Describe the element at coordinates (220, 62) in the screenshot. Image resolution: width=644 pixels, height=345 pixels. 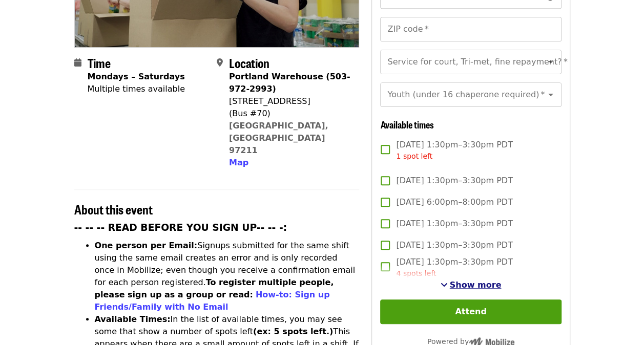
I see `i: map-marker-alt icon` at that location.